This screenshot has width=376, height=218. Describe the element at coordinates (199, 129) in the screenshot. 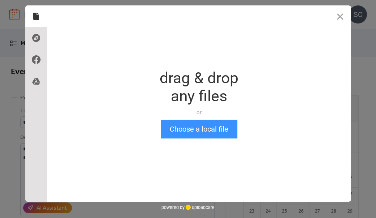

I see `button: Choose a local file` at that location.